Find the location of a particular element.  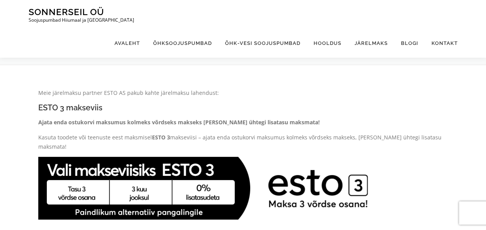

h3: ESTO 3 makseviis is located at coordinates (243, 108).